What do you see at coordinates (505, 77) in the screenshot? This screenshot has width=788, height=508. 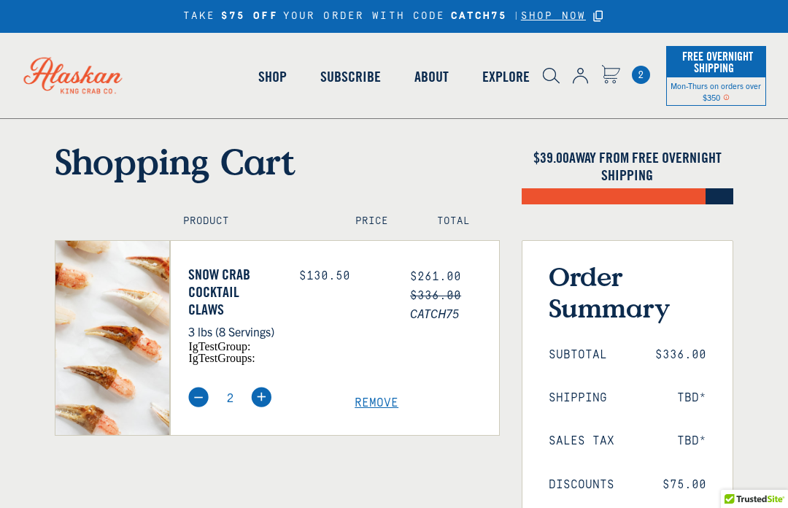 I see `a: Explore` at bounding box center [505, 77].